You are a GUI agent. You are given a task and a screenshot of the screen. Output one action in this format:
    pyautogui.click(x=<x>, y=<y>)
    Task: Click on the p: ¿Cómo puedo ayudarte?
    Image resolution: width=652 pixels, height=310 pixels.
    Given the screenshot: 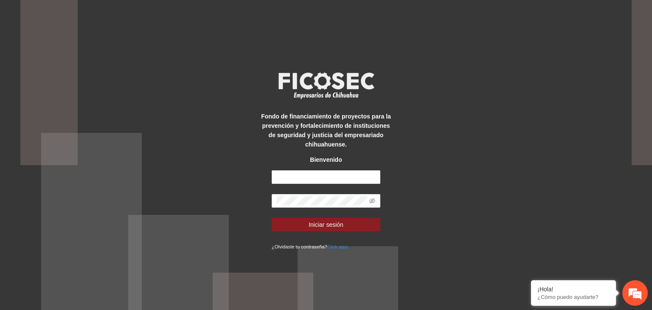 What is the action you would take?
    pyautogui.click(x=573, y=296)
    